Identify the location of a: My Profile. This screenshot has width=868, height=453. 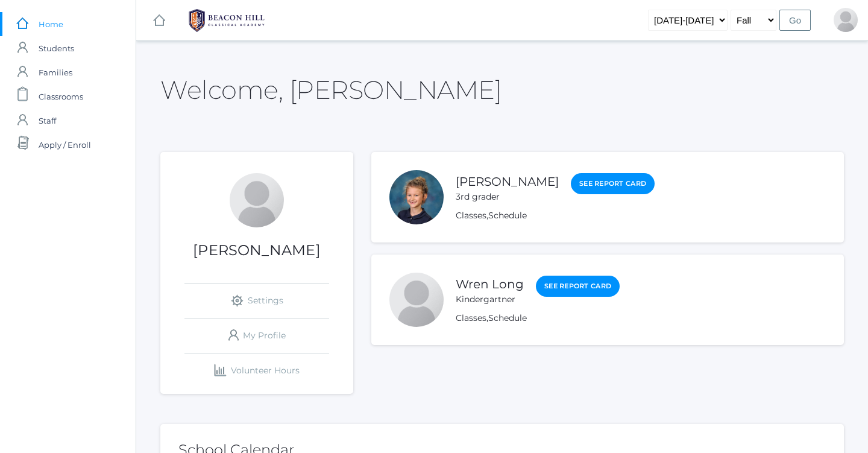
(257, 335).